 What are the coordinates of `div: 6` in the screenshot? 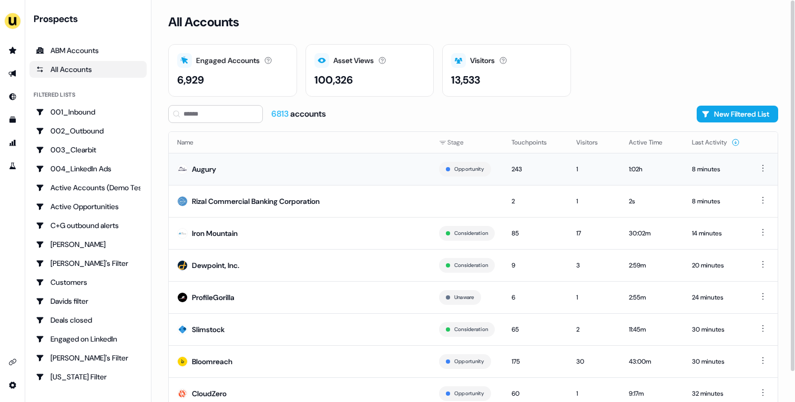 It's located at (535, 298).